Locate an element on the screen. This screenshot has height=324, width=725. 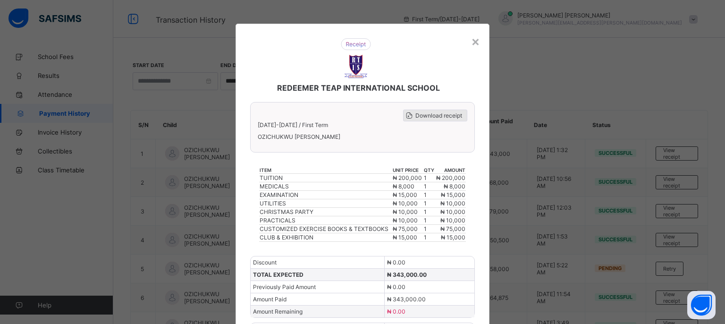
img: REDEEMER TEAP INTERNATIONAL SCHOOL is located at coordinates (356, 67).